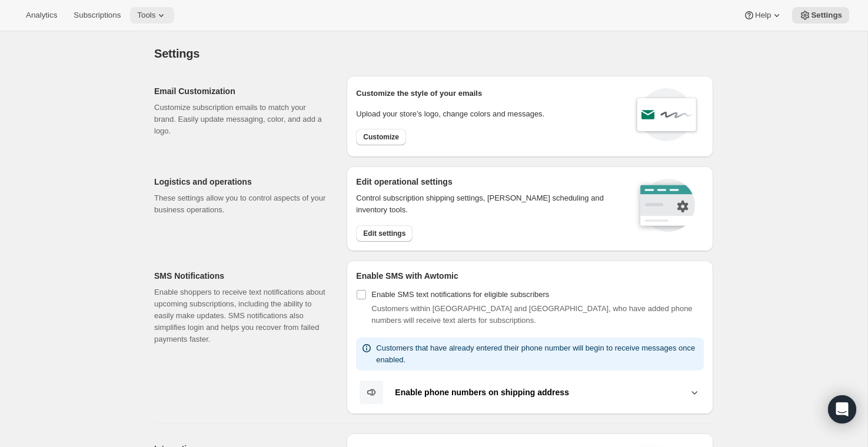  Describe the element at coordinates (97, 15) in the screenshot. I see `span: Subscriptions` at that location.